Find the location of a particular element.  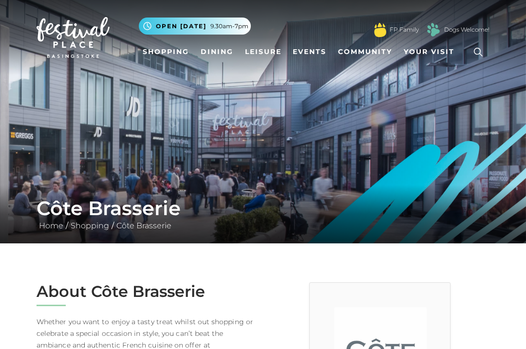

a: Dogs Welcome! is located at coordinates (467, 30).